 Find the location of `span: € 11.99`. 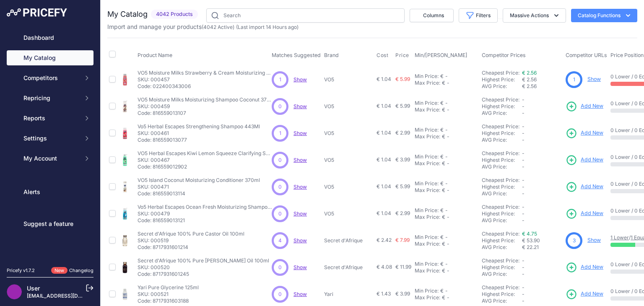

span: € 11.99 is located at coordinates (403, 267).